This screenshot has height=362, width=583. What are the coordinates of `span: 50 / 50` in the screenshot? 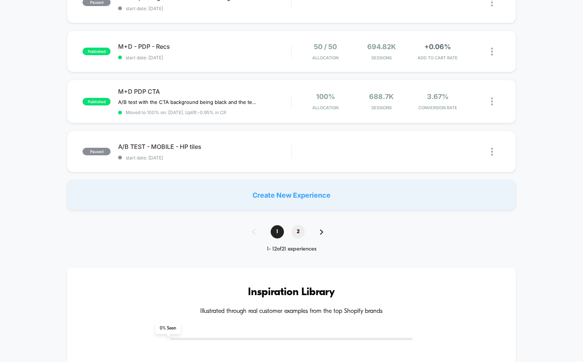 It's located at (325, 47).